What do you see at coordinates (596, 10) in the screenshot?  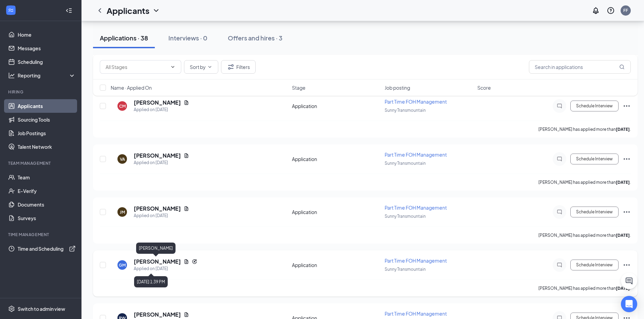 I see `svg: Notifications` at bounding box center [596, 10].